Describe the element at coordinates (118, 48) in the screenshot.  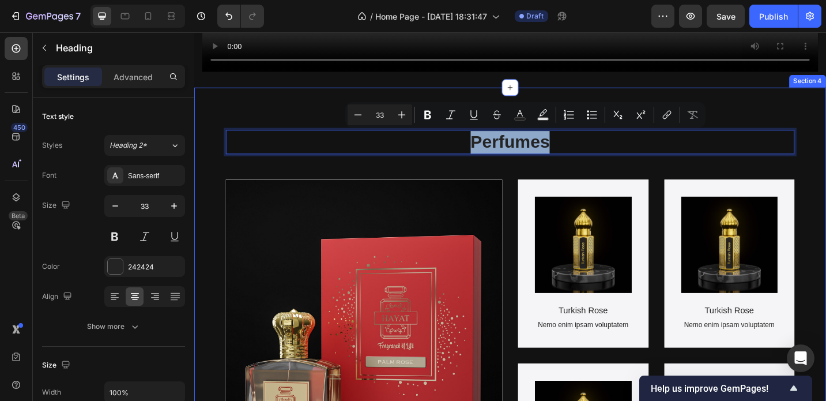
I see `p: Heading` at that location.